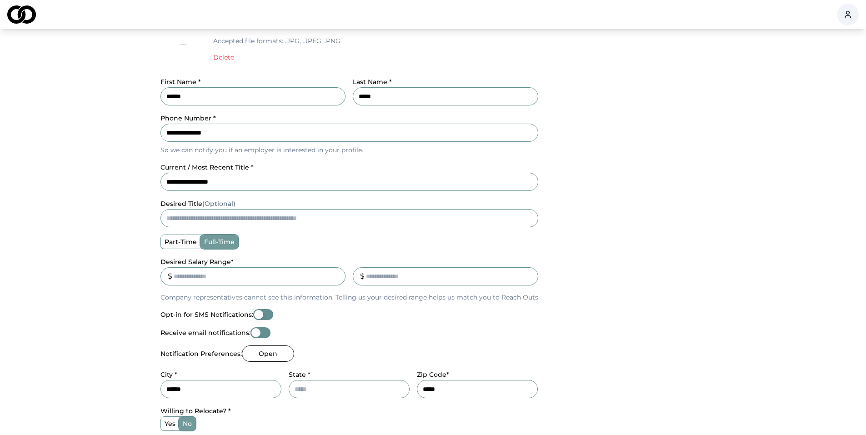 The width and height of the screenshot is (866, 435). Describe the element at coordinates (187, 424) in the screenshot. I see `label: no` at that location.